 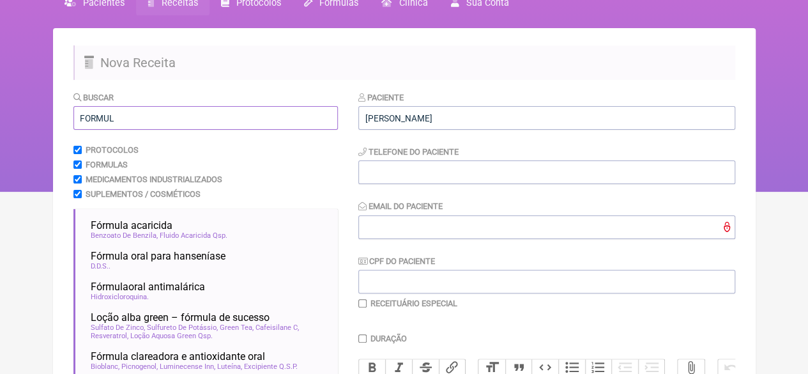 I want to click on span: Loção alba green – fórmula de sucesso, so click(x=180, y=317).